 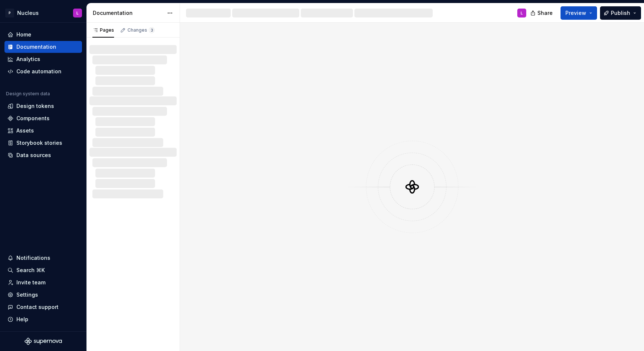 What do you see at coordinates (35, 106) in the screenshot?
I see `div: Design tokens` at bounding box center [35, 106].